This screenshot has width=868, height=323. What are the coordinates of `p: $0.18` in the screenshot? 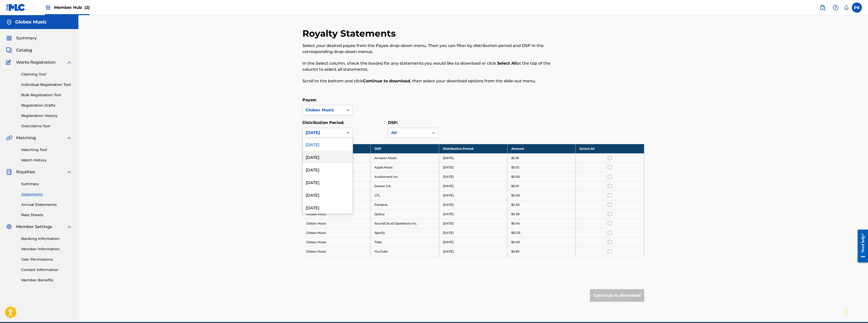 It's located at (515, 158).